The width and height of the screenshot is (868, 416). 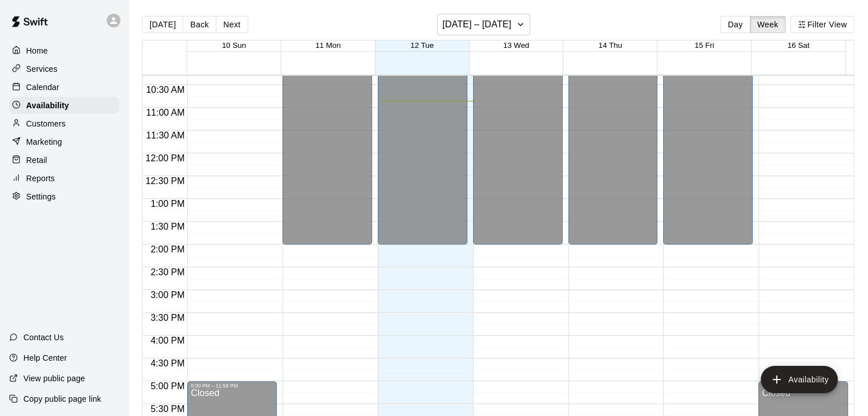 What do you see at coordinates (64, 106) in the screenshot?
I see `div: Availability` at bounding box center [64, 106].